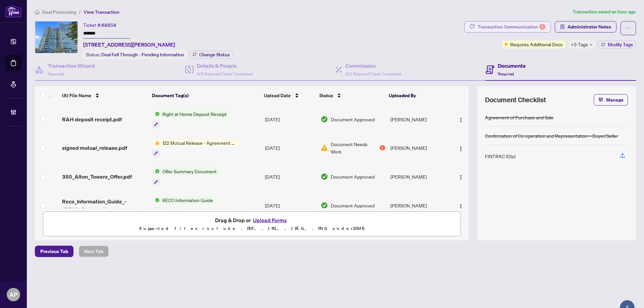 Image resolution: width=644 pixels, height=308 pixels. Describe the element at coordinates (189, 171) in the screenshot. I see `span: Offer Summary Document` at that location.